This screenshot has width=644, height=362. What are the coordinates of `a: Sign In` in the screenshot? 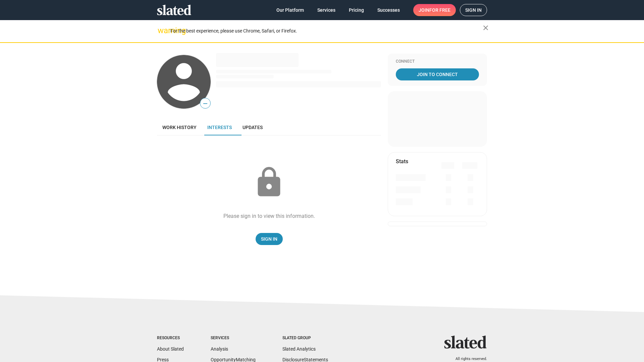 It's located at (269, 239).